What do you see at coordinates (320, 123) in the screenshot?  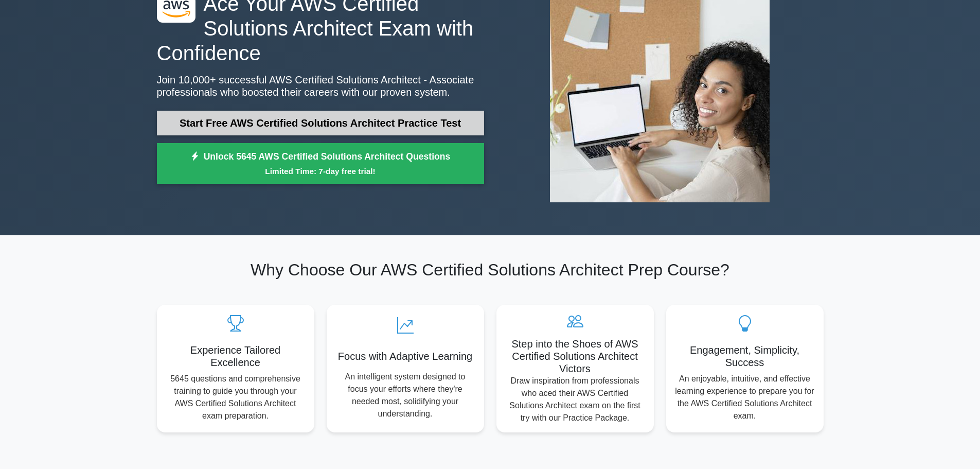 I see `a: Start Free AWS Certified Solutions Architect Practice Test` at bounding box center [320, 123].